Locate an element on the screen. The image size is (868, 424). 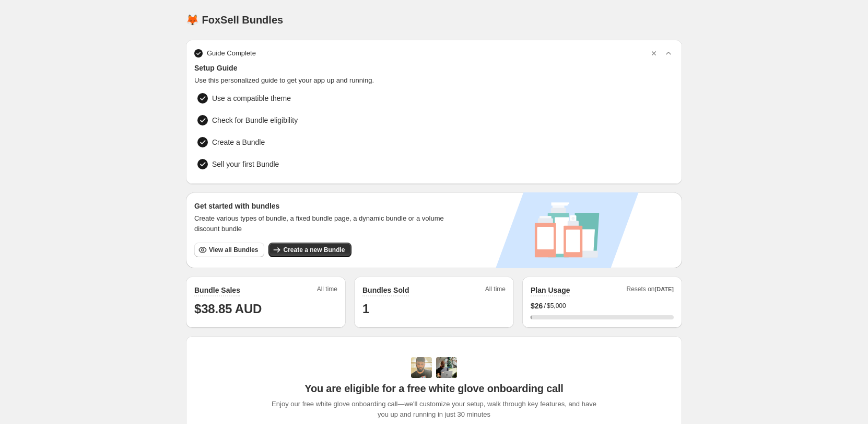
span: Use a compatible theme is located at coordinates (251, 98).